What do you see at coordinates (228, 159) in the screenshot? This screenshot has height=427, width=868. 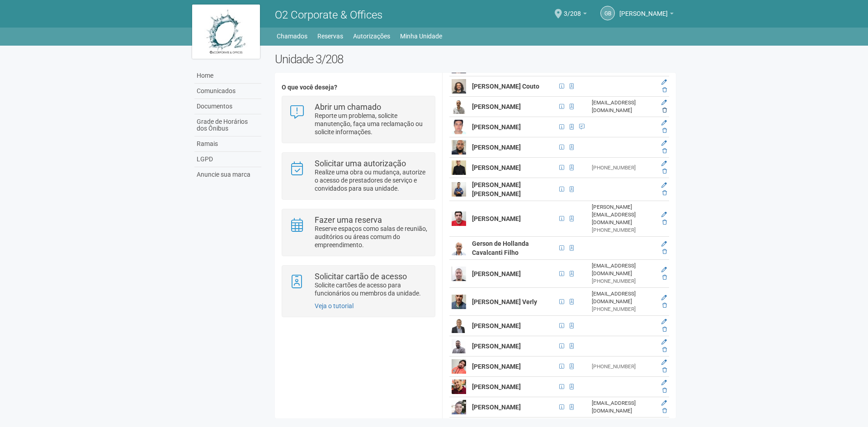 I see `a: LGPD` at bounding box center [228, 159].